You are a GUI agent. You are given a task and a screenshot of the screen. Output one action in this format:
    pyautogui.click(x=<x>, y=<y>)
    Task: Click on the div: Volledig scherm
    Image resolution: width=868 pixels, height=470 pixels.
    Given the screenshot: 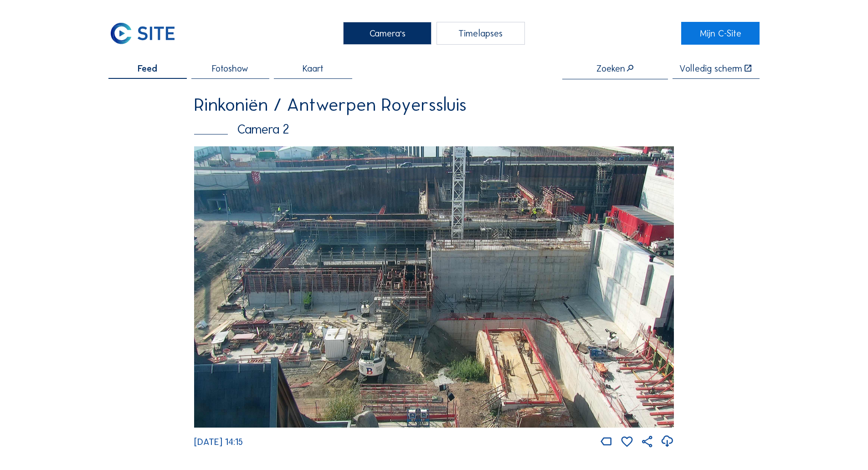 What is the action you would take?
    pyautogui.click(x=711, y=68)
    